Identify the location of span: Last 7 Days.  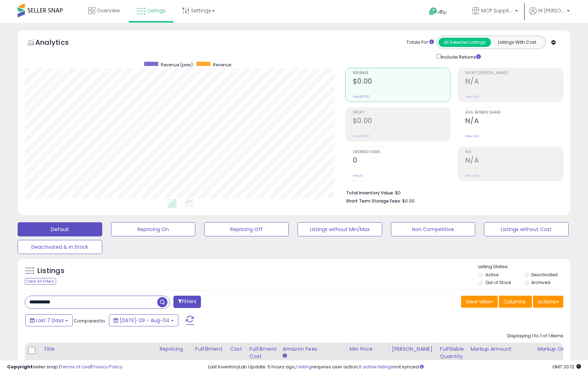
(50, 321).